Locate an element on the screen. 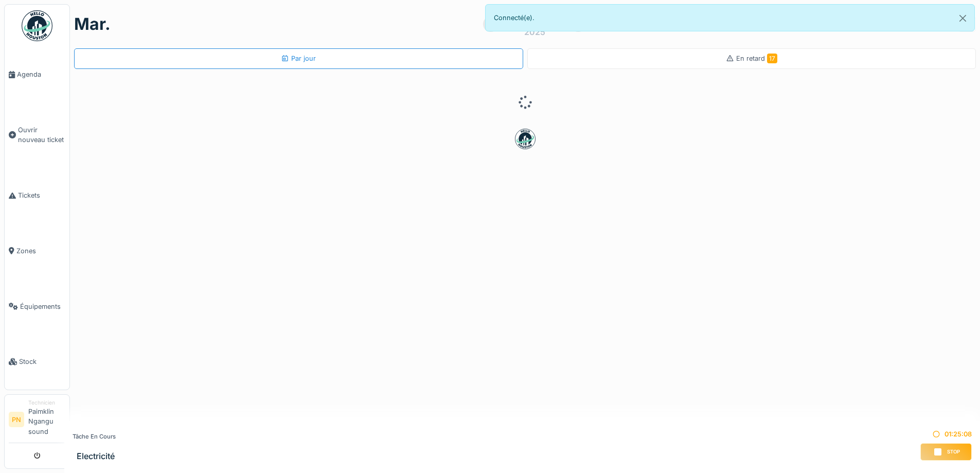 The image size is (980, 473). a: Agenda is located at coordinates (37, 75).